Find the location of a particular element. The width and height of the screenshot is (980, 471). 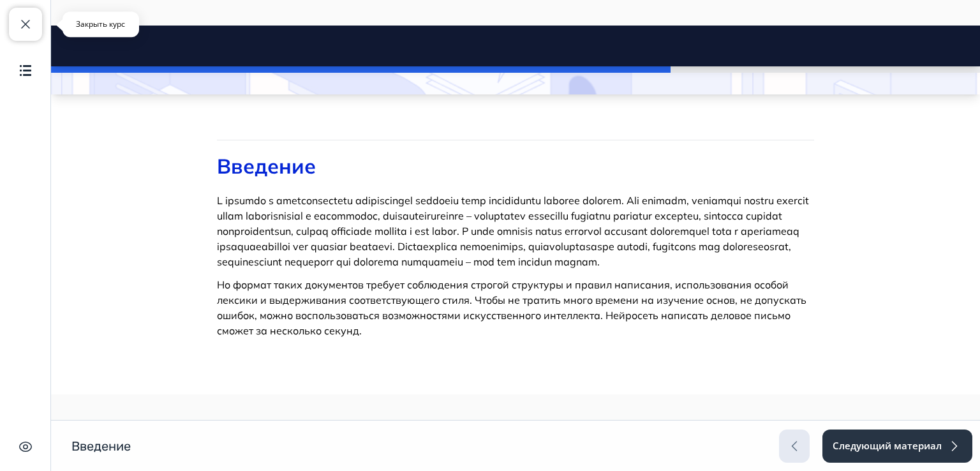

img: Скрыть интерфейс is located at coordinates (25, 447).